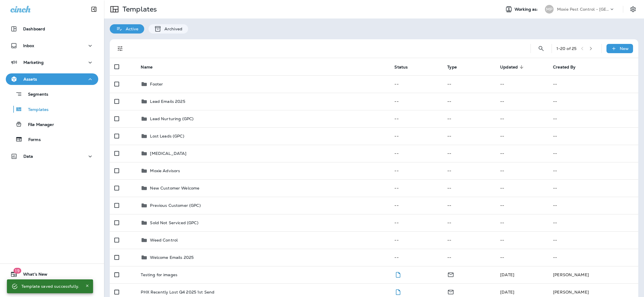 This screenshot has width=644, height=297. I want to click on button: Marketing, so click(52, 62).